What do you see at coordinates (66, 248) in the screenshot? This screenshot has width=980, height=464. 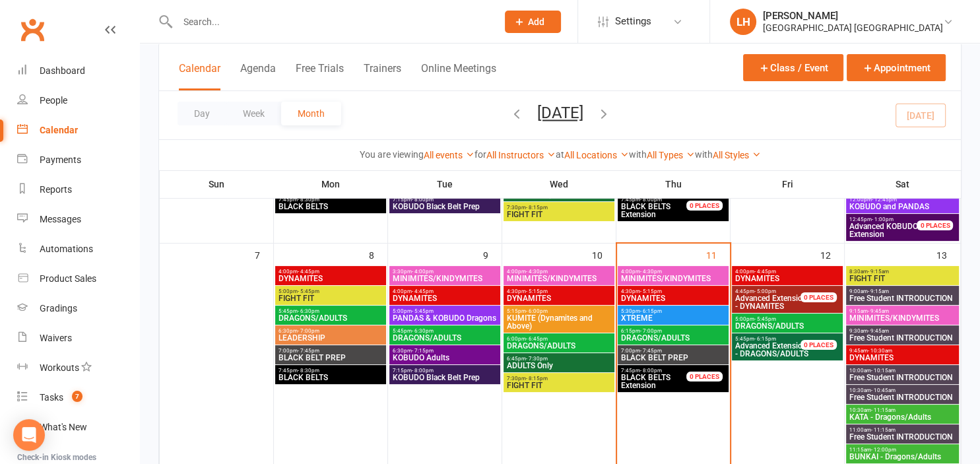 I see `div: Automations` at bounding box center [66, 248].